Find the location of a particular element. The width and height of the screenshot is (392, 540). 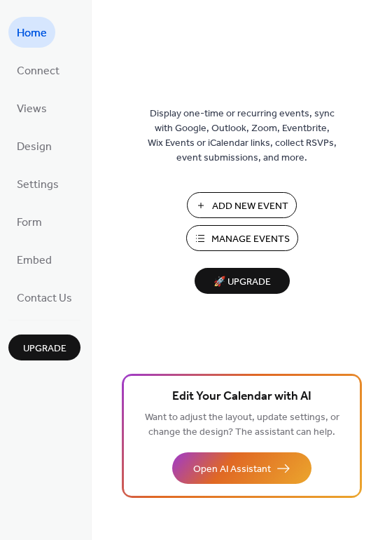

a: Views is located at coordinates (31, 108).